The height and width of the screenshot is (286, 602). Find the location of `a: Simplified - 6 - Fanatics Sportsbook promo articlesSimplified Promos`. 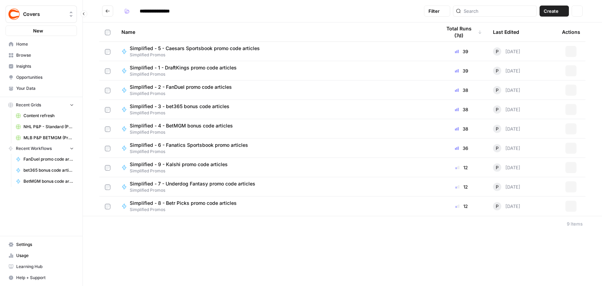

a: Simplified - 6 - Fanatics Sportsbook promo articlesSimplified Promos is located at coordinates (276, 148).